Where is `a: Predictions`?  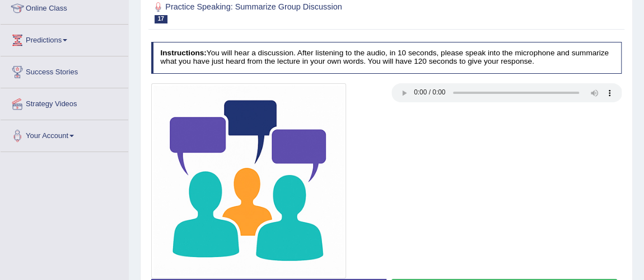 a: Predictions is located at coordinates (64, 38).